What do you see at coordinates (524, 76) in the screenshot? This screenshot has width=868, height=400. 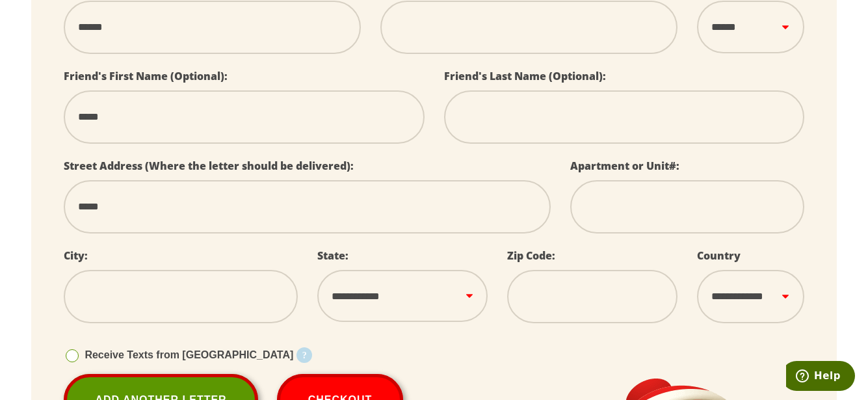 I see `label: Friend's Last Name (Optional):` at bounding box center [524, 76].